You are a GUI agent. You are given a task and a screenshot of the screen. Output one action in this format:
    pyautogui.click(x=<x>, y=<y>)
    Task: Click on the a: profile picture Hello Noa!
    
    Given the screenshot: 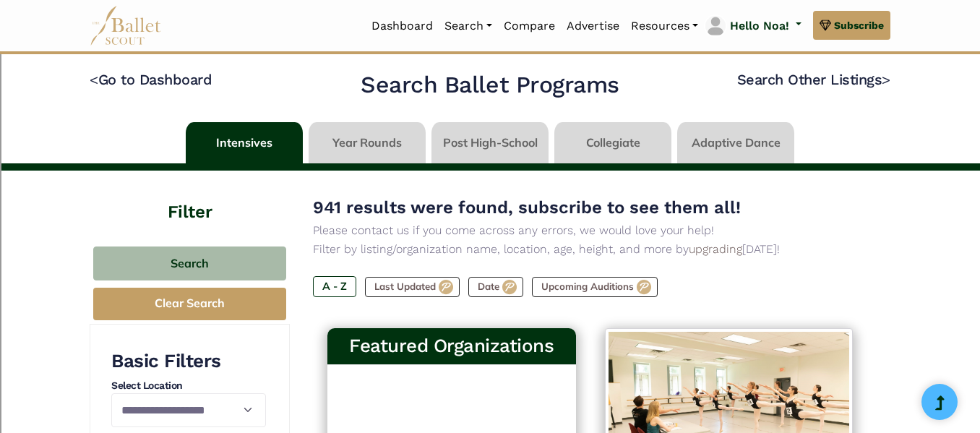 What is the action you would take?
    pyautogui.click(x=752, y=26)
    